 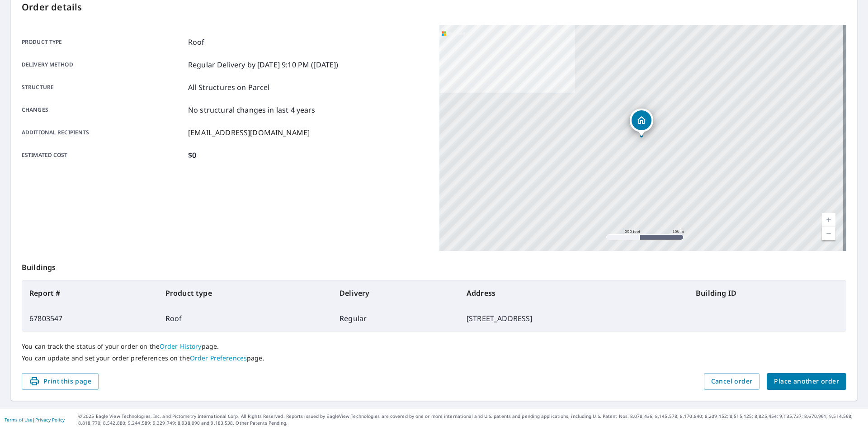 What do you see at coordinates (103, 87) in the screenshot?
I see `p: Structure` at bounding box center [103, 87].